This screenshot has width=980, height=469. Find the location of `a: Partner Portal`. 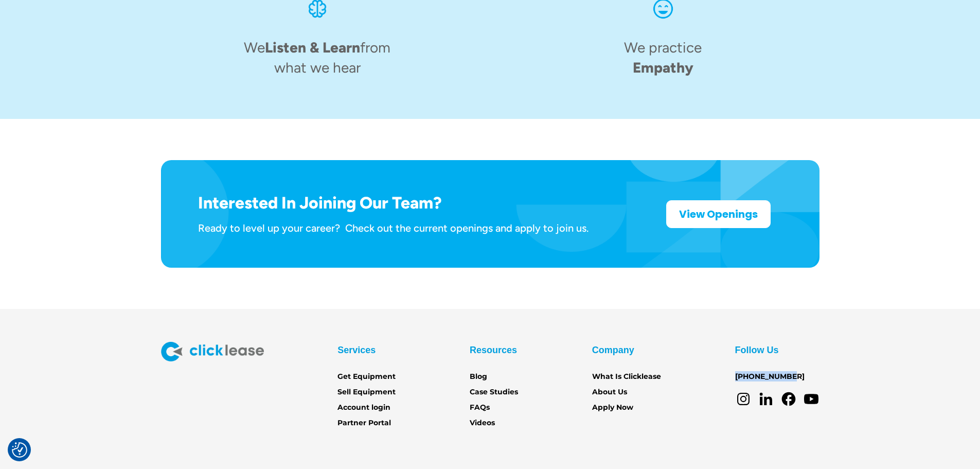

a: Partner Portal is located at coordinates (365, 423).